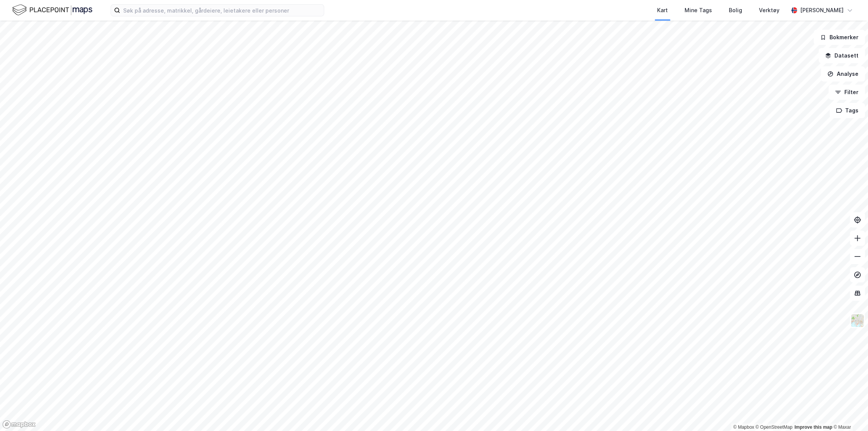 The image size is (868, 431). What do you see at coordinates (846, 92) in the screenshot?
I see `button: Filter` at bounding box center [846, 92].